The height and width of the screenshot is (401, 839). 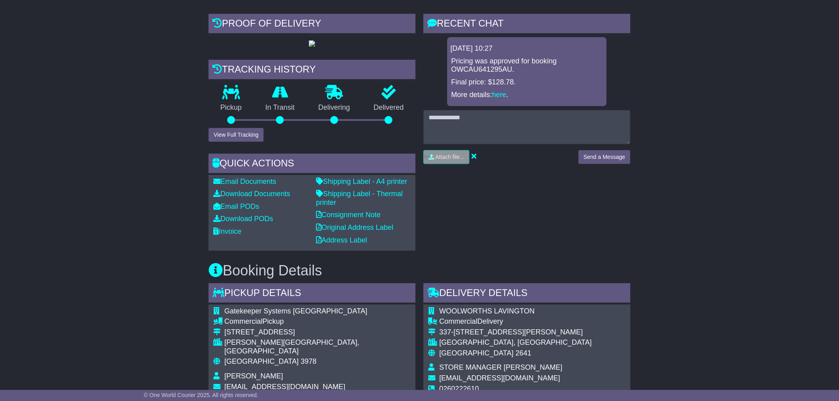 I want to click on span: 3978, so click(x=308, y=361).